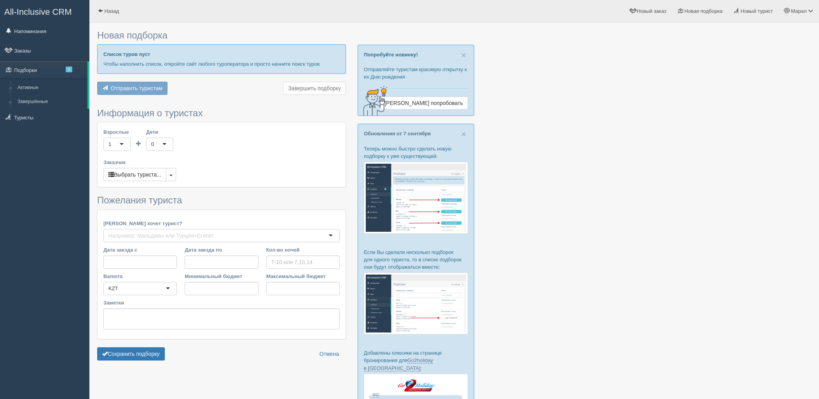 This screenshot has height=399, width=819. Describe the element at coordinates (416, 198) in the screenshot. I see `img: %D0%BF%D0%BE%D0%B4%D0%B1%D0%BE%D1%80%D0%BA%D0%B0-%D1%82%D1%83%D1%80%D0%B8%D1%81%D1%82%D1%83-%D1%8...` at that location.